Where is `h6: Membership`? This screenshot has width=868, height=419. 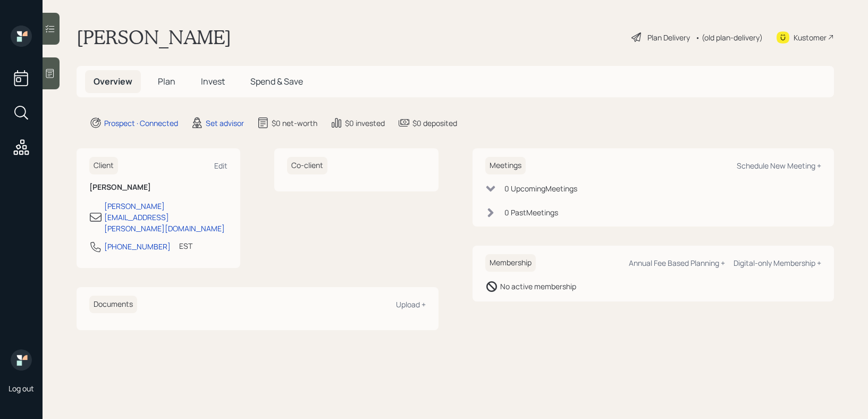
h6: Membership is located at coordinates (510, 262).